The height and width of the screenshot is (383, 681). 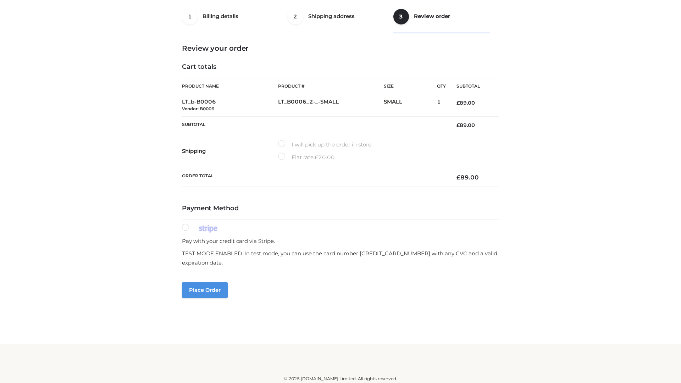 What do you see at coordinates (325, 145) in the screenshot?
I see `label: I will pick up the order in store.` at bounding box center [325, 145].